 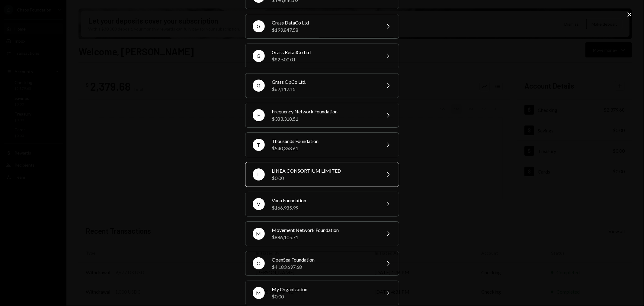 I want to click on div: $383,318.51, so click(x=325, y=119).